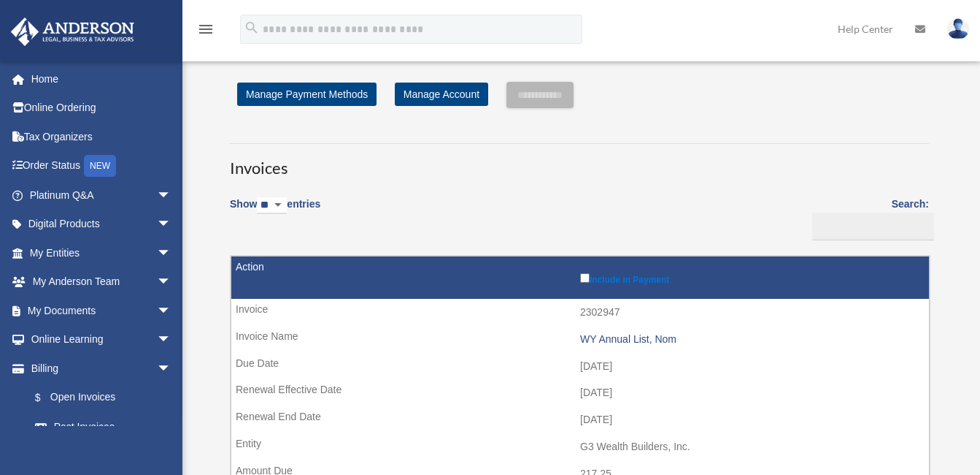  Describe the element at coordinates (275, 212) in the screenshot. I see `label: Show entries` at that location.